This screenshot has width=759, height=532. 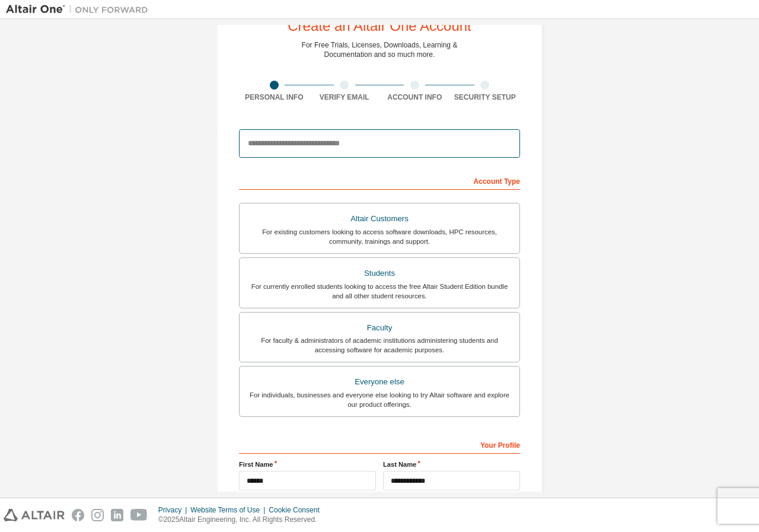 I want to click on div: For currently enrolled students looking to access the free Altair Student Edition bundle and all ..., so click(x=380, y=291).